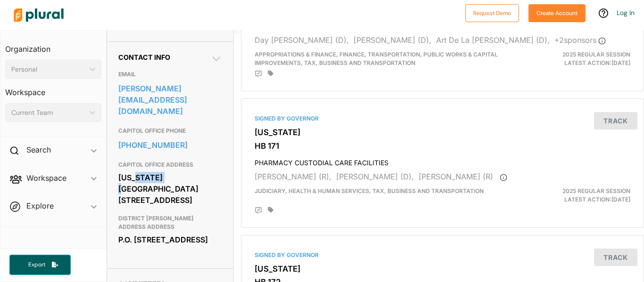 This screenshot has height=282, width=644. I want to click on span: Contact Info, so click(144, 57).